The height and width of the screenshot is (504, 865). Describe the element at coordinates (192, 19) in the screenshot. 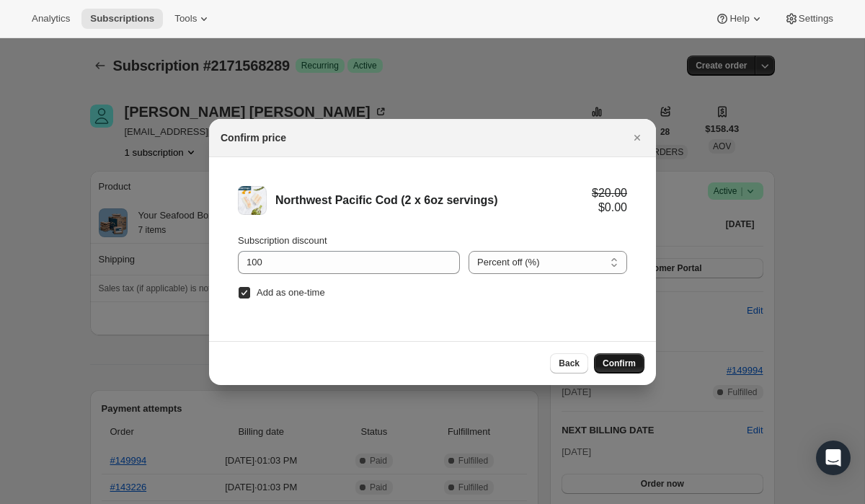

I see `button: Tools` at that location.